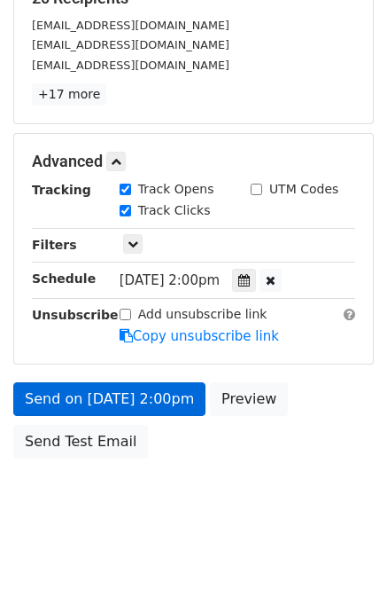 The image size is (387, 605). Describe the element at coordinates (176, 189) in the screenshot. I see `label: Track Opens` at that location.